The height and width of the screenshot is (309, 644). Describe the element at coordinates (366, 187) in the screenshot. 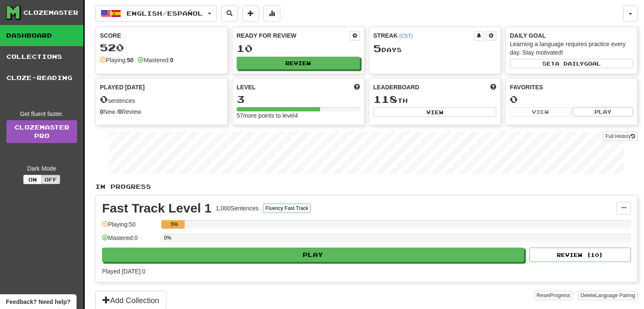

I see `p: In Progress` at that location.